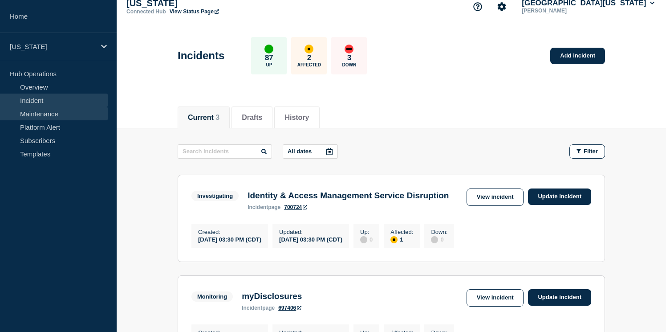 The width and height of the screenshot is (666, 332). Describe the element at coordinates (349, 58) in the screenshot. I see `p: 3` at that location.